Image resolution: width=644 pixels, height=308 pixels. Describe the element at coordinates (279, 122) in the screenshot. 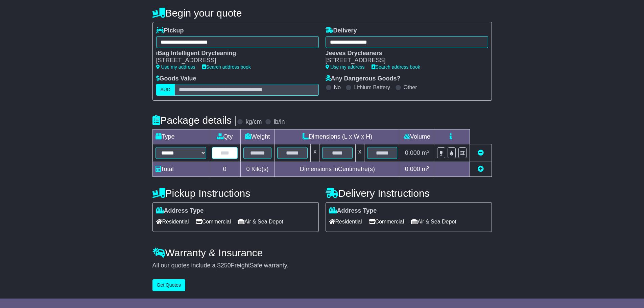

I see `label: lb/in` at that location.